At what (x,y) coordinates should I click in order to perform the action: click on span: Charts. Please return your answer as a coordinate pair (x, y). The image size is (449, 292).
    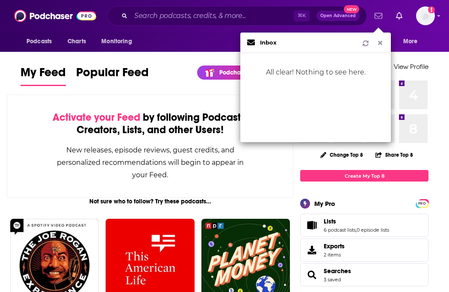
    Looking at the image, I should click on (77, 41).